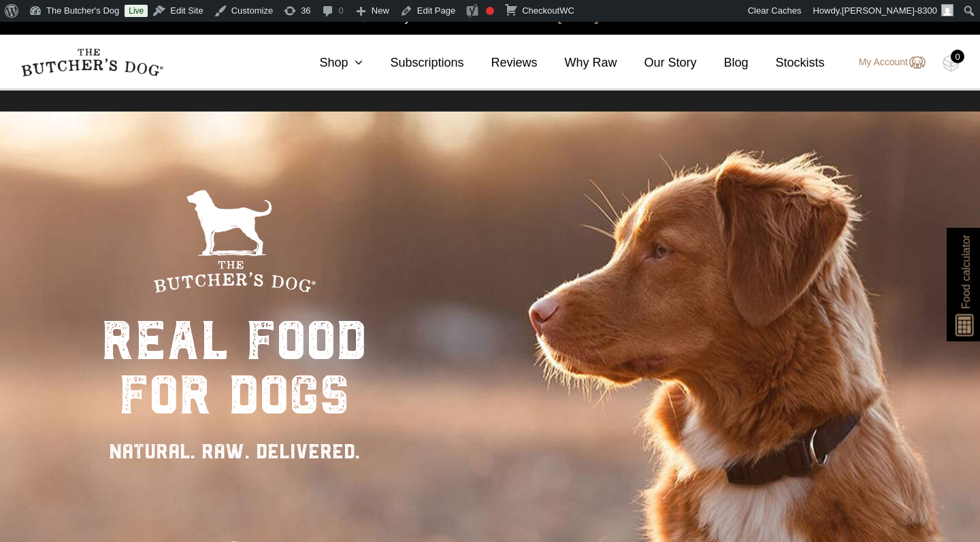 The width and height of the screenshot is (980, 542). What do you see at coordinates (657, 62) in the screenshot?
I see `a: Our Story` at bounding box center [657, 62].